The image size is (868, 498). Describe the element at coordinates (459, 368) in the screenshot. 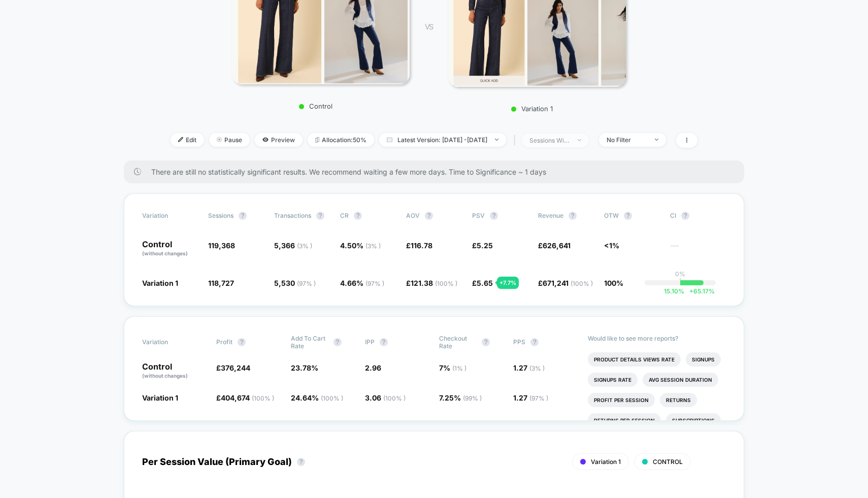

I see `span: ( 1 % )` at that location.